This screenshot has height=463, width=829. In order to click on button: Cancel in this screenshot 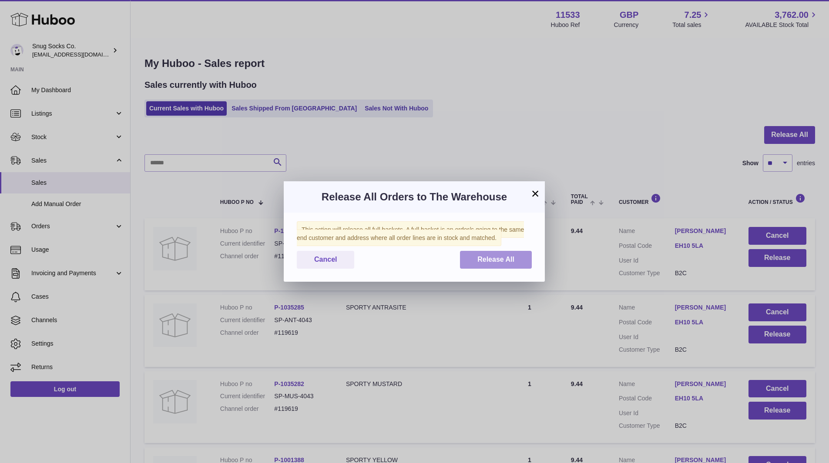, I will do `click(325, 260)`.